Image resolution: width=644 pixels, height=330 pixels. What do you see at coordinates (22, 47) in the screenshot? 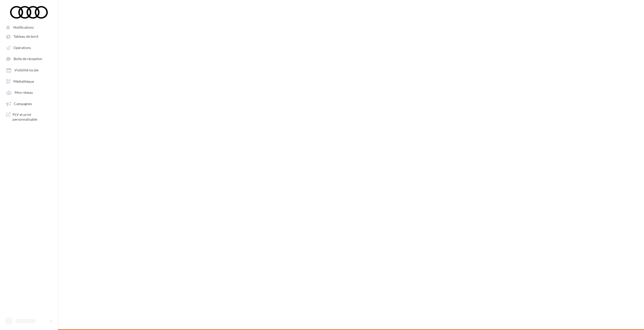
I see `span: Opérations` at bounding box center [22, 47].